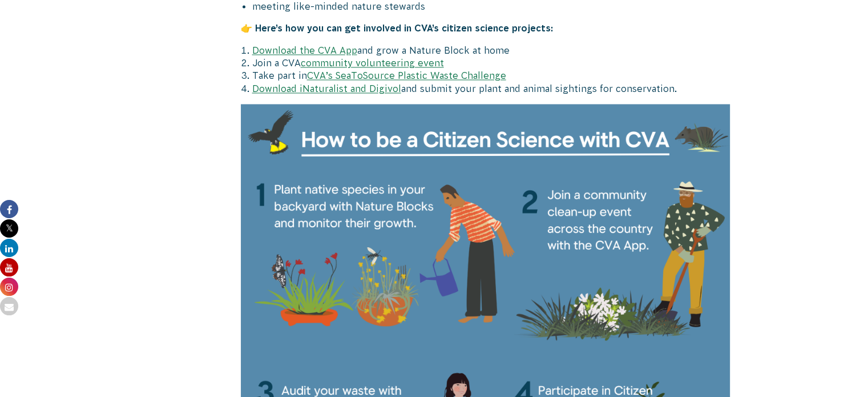 Image resolution: width=868 pixels, height=397 pixels. Describe the element at coordinates (326, 88) in the screenshot. I see `a: Download iNaturalist and Digivol` at that location.